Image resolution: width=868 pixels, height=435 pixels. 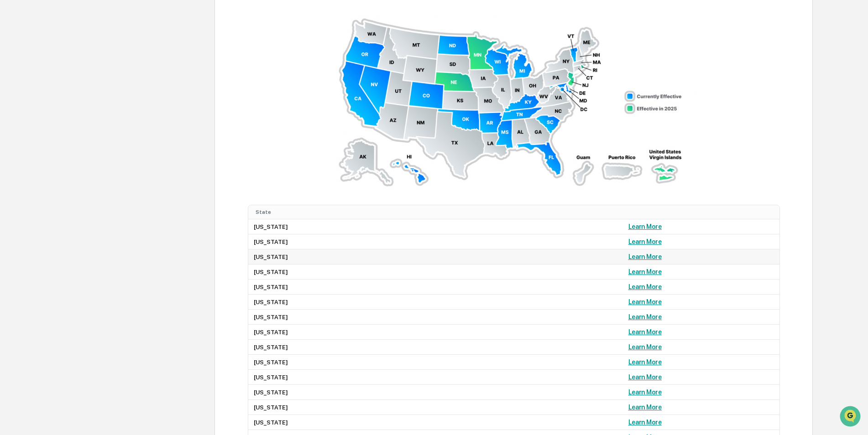 What do you see at coordinates (87, 158) in the screenshot?
I see `a: Powered byPylon` at bounding box center [87, 158].